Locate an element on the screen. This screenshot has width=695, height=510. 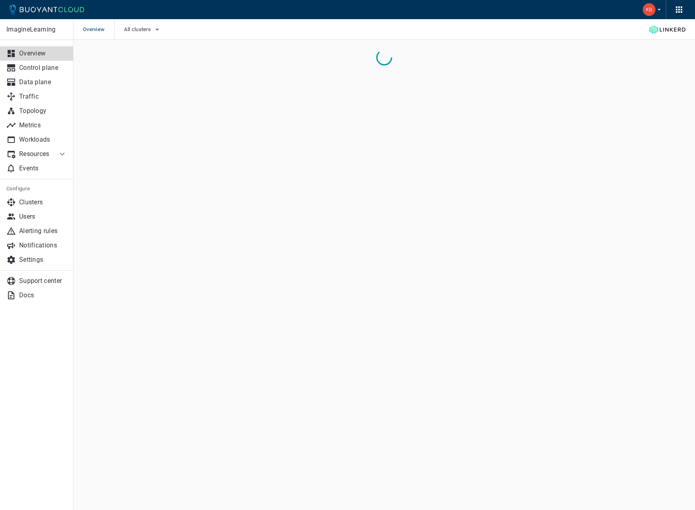
p: Notifications is located at coordinates (43, 245).